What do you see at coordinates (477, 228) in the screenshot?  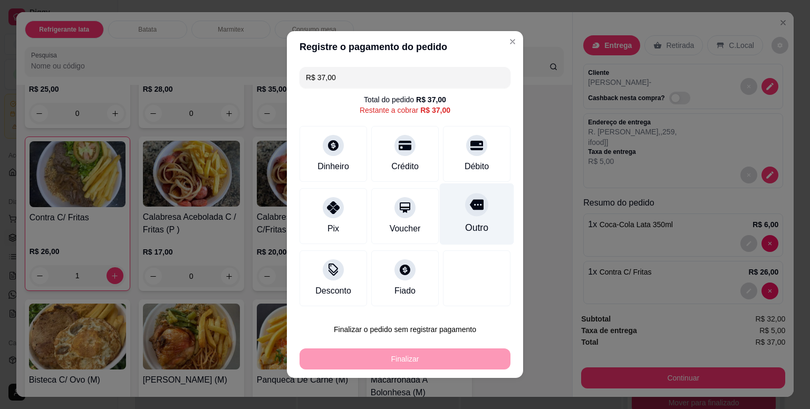 I see `div: Outro` at bounding box center [477, 228].